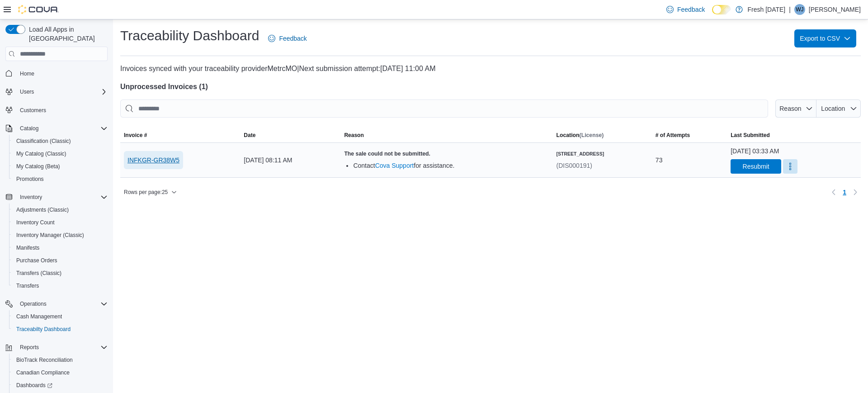  Describe the element at coordinates (833, 109) in the screenshot. I see `span: Location` at that location.